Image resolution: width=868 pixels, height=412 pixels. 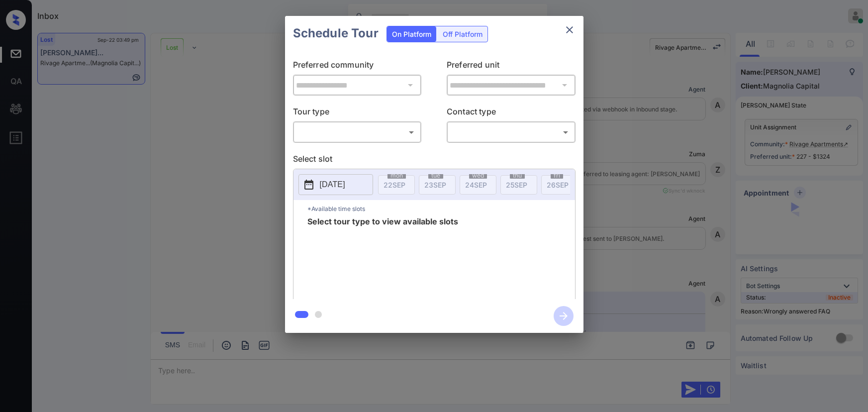 I want to click on p: Contact type, so click(x=511, y=114).